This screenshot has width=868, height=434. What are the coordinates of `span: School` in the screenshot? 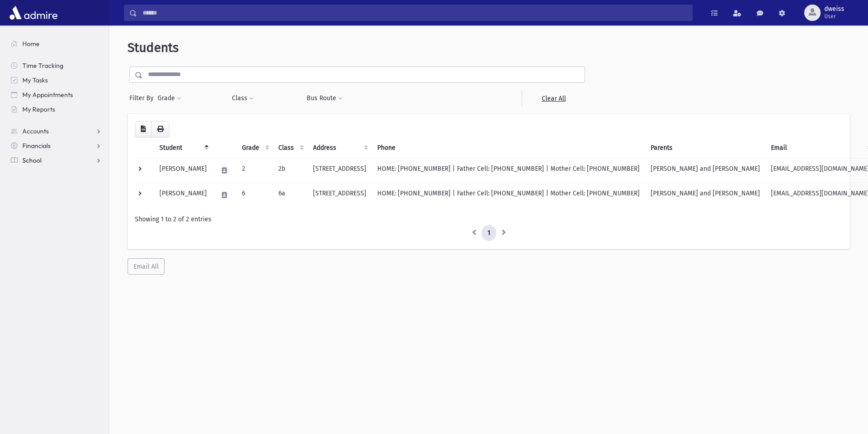 It's located at (32, 160).